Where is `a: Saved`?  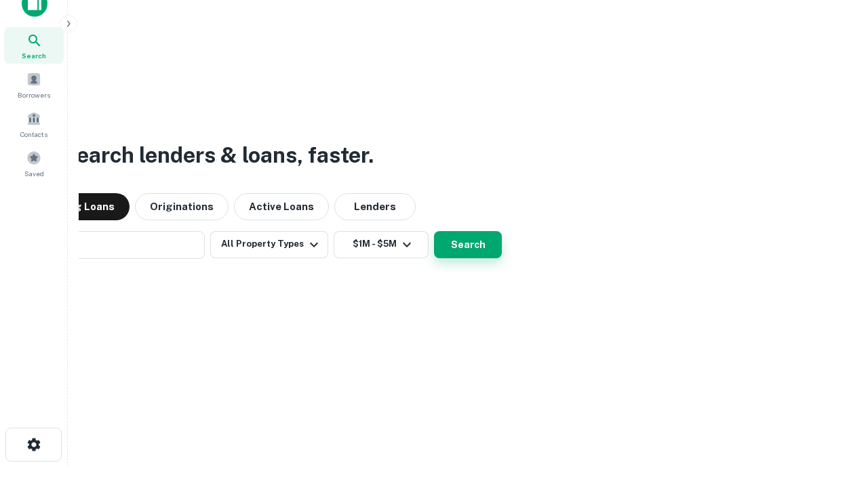
a: Saved is located at coordinates (34, 164).